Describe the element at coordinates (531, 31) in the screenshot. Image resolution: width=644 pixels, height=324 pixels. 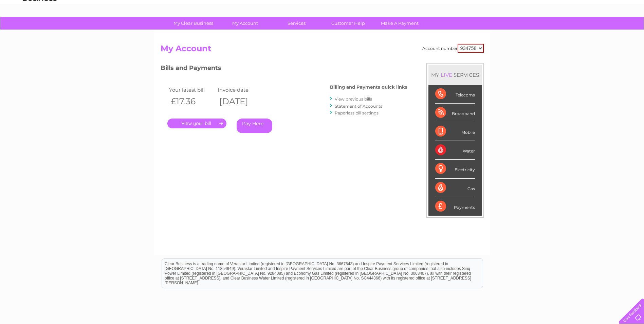
I see `a: Water` at that location.